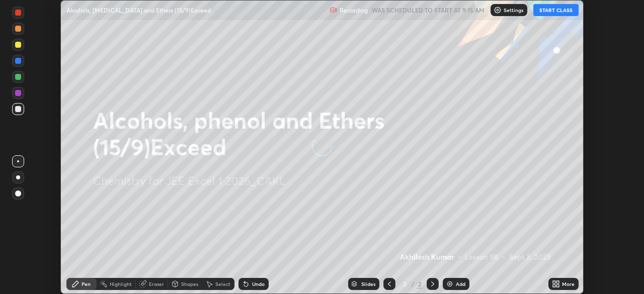  I want to click on div: Add, so click(461, 284).